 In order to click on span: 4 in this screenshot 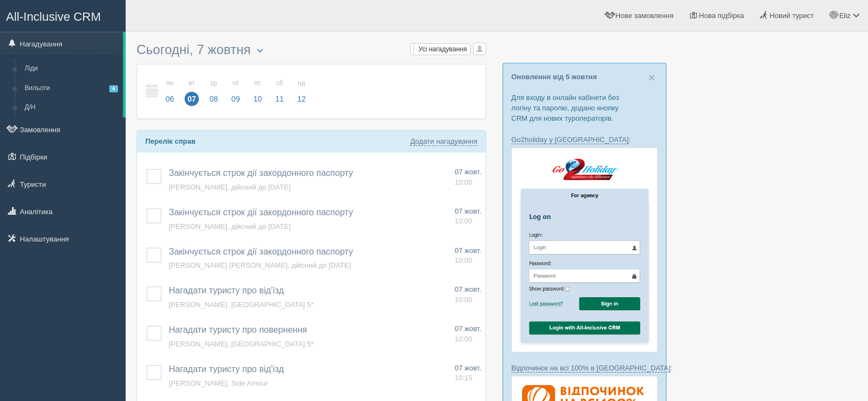, I will do `click(113, 89)`.